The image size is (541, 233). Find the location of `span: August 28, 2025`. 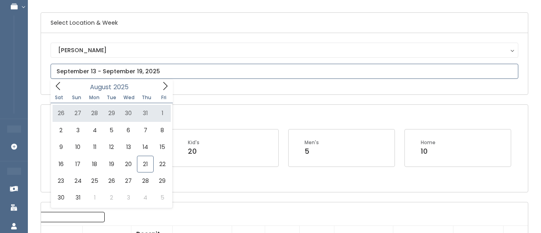

span: August 28, 2025 is located at coordinates (145, 181).